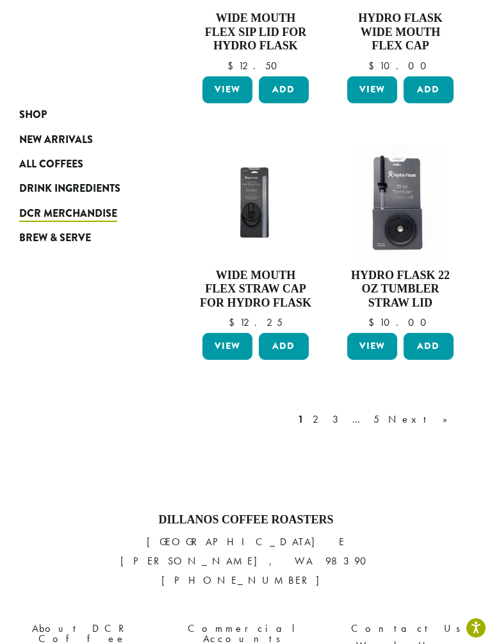 This screenshot has width=492, height=644. Describe the element at coordinates (33, 115) in the screenshot. I see `span: Shop` at that location.